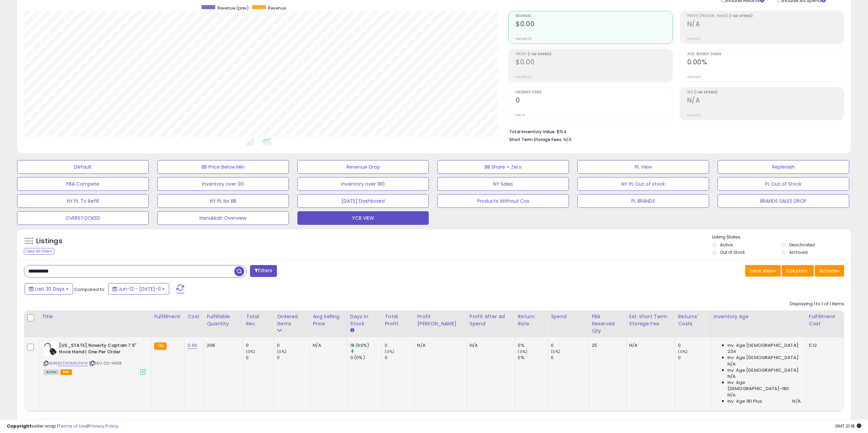 The height and width of the screenshot is (433, 868). I want to click on button: Replenish, so click(783, 167).